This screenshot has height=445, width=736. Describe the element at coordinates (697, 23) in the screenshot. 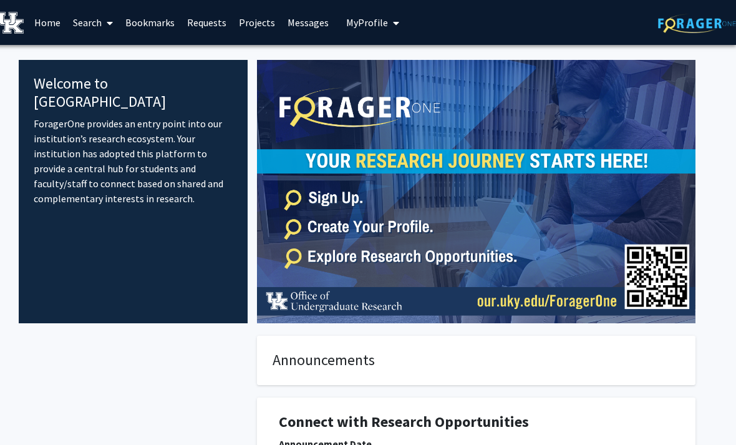

I see `img: ForagerOne Logo` at that location.